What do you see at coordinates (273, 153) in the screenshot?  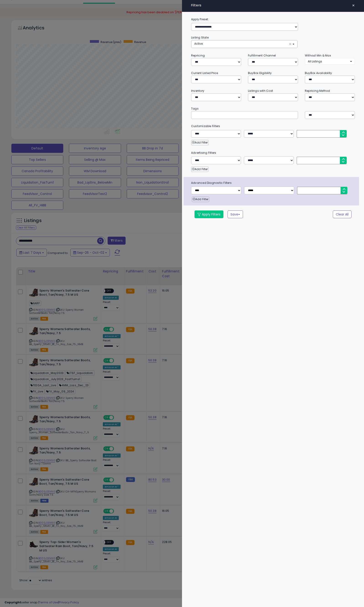 I see `small: Advertising Filters` at bounding box center [273, 153].